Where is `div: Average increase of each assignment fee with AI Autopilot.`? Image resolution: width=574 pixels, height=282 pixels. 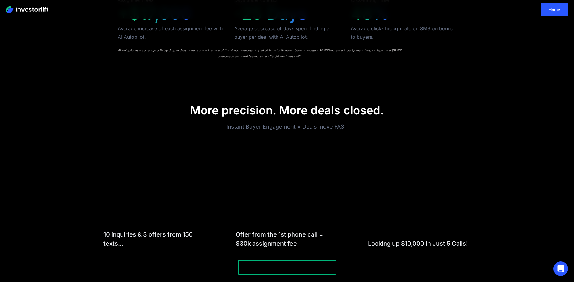
div: Average increase of each assignment fee with AI Autopilot. is located at coordinates (170, 33).